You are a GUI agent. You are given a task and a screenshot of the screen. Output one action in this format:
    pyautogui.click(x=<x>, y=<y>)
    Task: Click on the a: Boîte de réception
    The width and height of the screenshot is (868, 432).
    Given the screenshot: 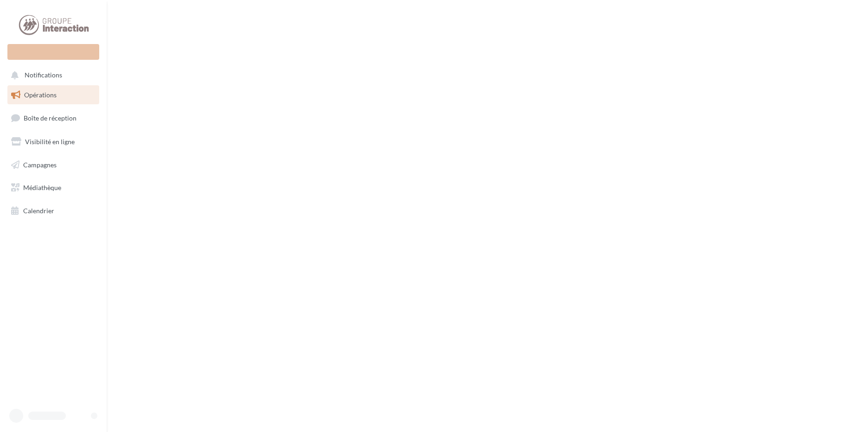 What is the action you would take?
    pyautogui.click(x=53, y=118)
    